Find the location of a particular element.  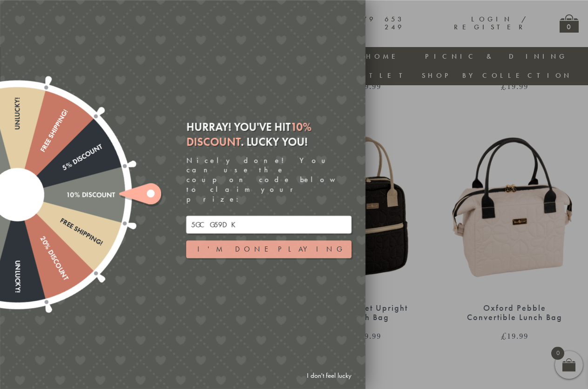

div: 20% Discount is located at coordinates (42, 237).